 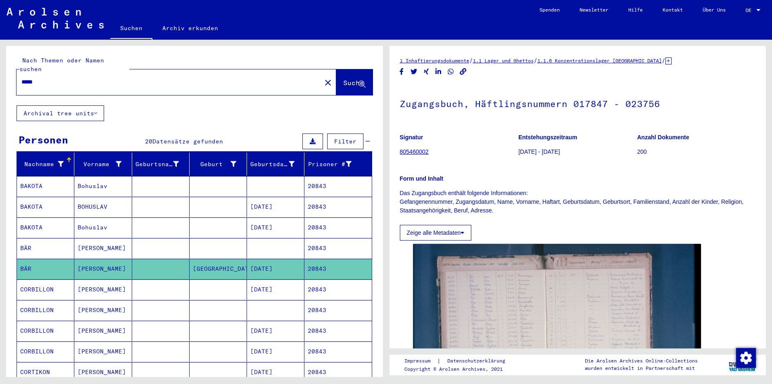 What do you see at coordinates (548, 137) in the screenshot?
I see `b: Entstehungszeitraum` at bounding box center [548, 137].